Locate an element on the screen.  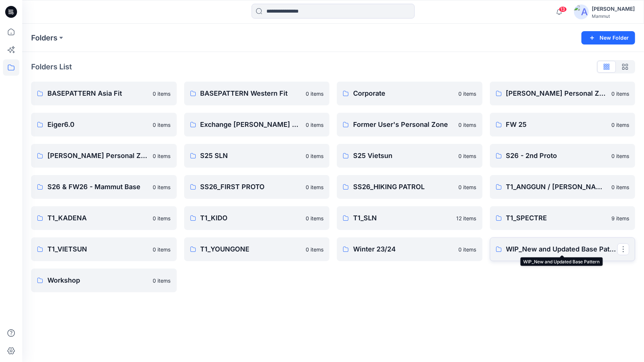
a: Workshop0 items is located at coordinates (104, 281).